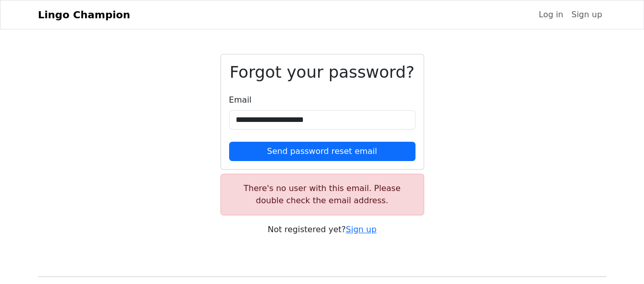 This screenshot has height=284, width=644. Describe the element at coordinates (322, 72) in the screenshot. I see `h2: Forgot your password?` at that location.